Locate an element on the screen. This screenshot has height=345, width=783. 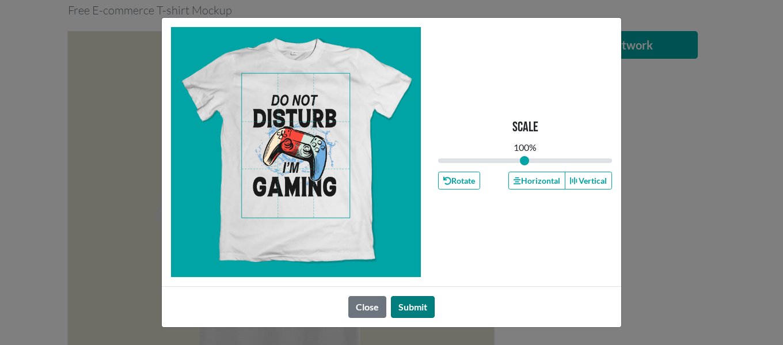
button: Rotate is located at coordinates (459, 180).